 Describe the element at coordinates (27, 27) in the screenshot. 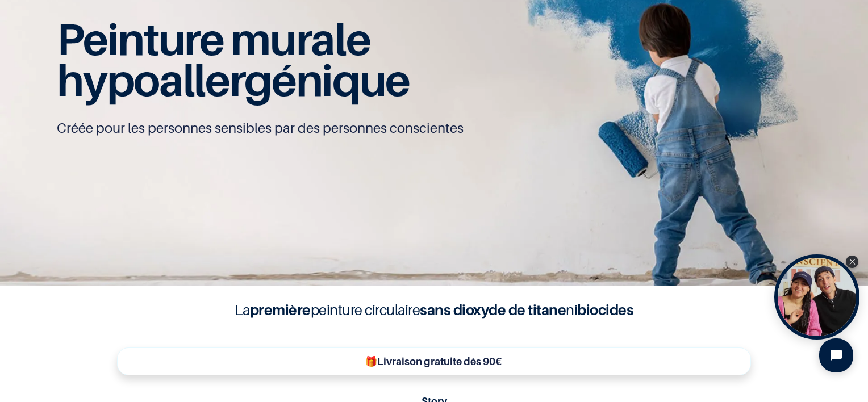

I see `button: Open chat widget` at that location.